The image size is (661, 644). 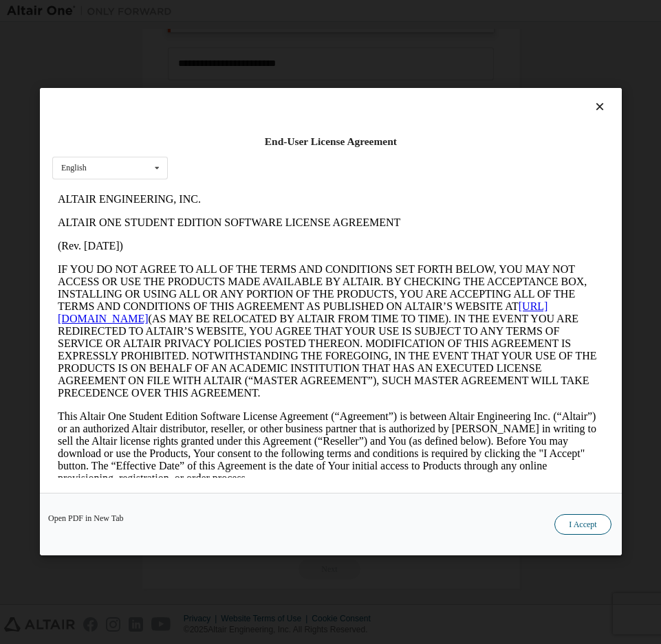 I want to click on button: I Accept, so click(x=583, y=525).